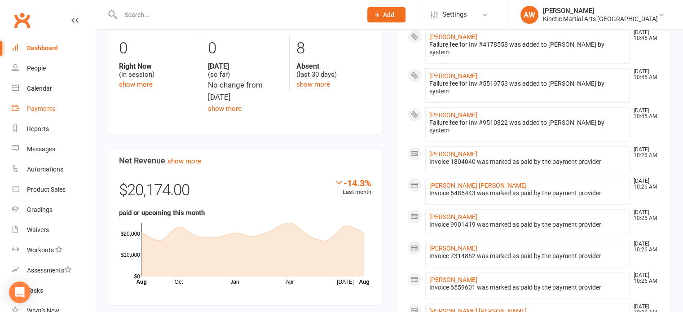  What do you see at coordinates (245, 70) in the screenshot?
I see `div: (so far)` at bounding box center [245, 70].